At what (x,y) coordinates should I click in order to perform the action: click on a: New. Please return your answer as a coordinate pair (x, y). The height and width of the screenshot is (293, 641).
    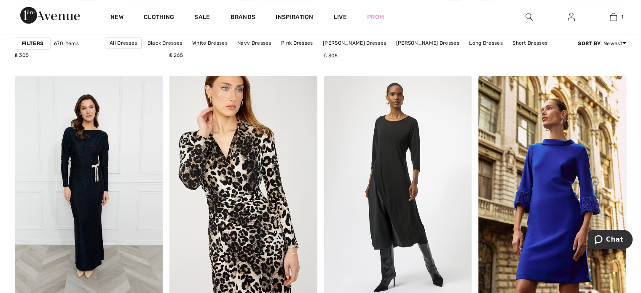
    Looking at the image, I should click on (117, 18).